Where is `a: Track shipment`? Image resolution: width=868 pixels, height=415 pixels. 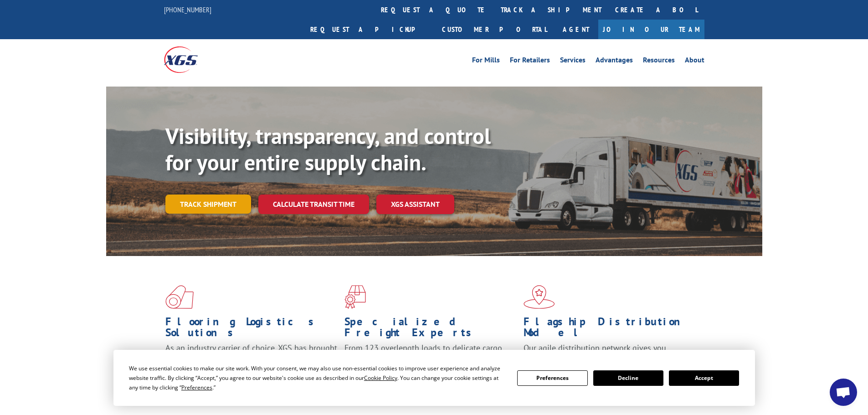 a: Track shipment is located at coordinates (208, 204).